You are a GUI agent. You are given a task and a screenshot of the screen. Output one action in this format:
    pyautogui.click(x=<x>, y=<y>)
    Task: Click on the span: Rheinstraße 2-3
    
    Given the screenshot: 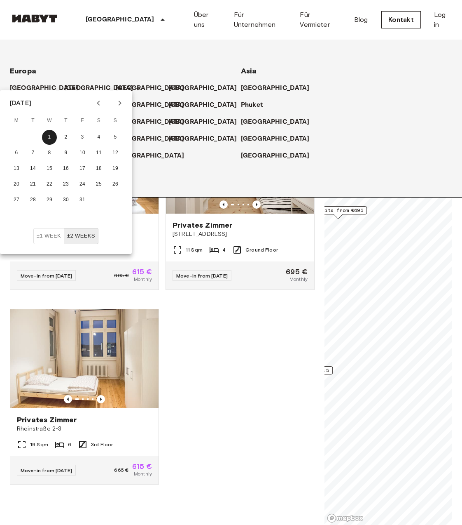 What is the action you would take?
    pyautogui.click(x=84, y=429)
    